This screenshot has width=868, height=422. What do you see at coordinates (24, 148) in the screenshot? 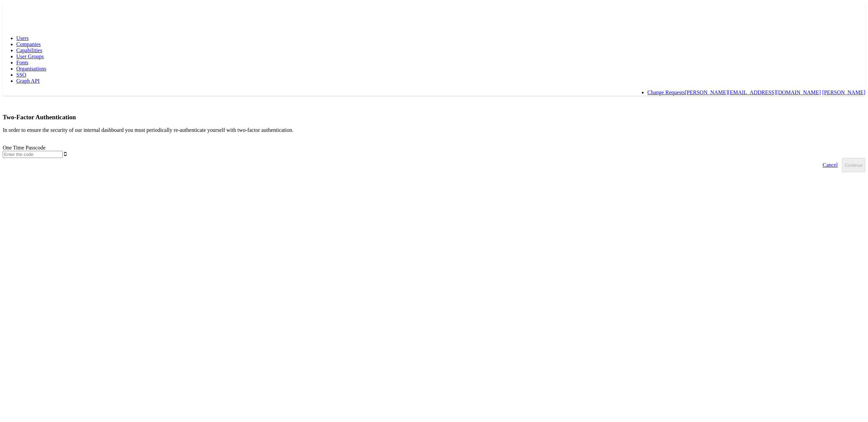
I see `label: One Time Passcode` at bounding box center [24, 148].